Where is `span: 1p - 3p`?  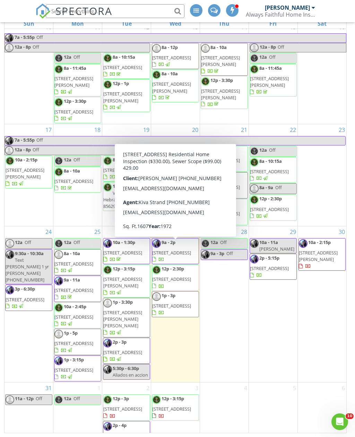 span: 1p - 3p is located at coordinates (169, 295).